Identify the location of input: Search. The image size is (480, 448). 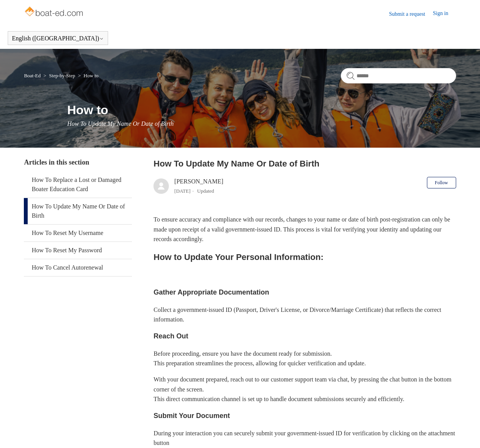
(398, 76).